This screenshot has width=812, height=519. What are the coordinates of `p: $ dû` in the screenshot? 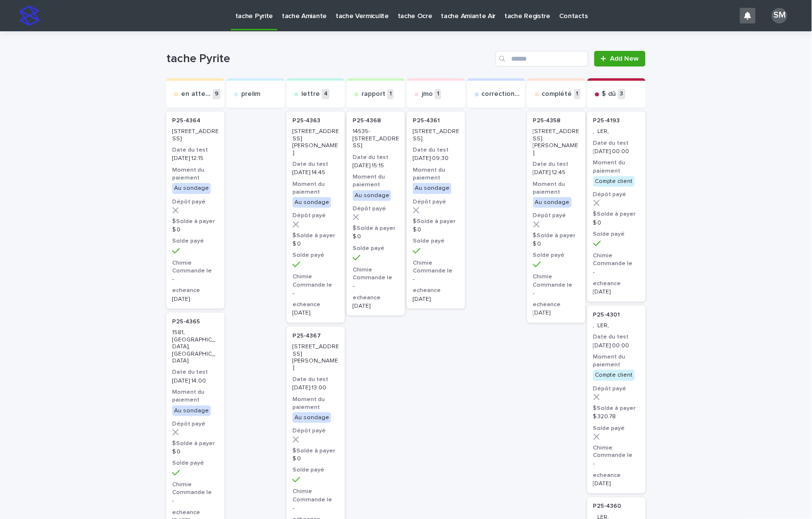 It's located at (609, 94).